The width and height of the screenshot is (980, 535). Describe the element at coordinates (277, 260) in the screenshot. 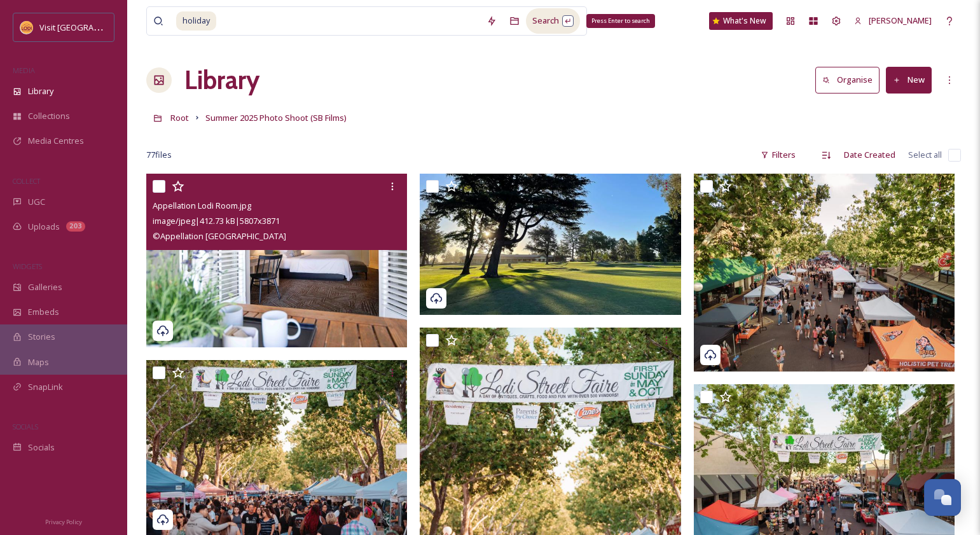

I see `img: Appellation Lodi Room.jpg` at that location.